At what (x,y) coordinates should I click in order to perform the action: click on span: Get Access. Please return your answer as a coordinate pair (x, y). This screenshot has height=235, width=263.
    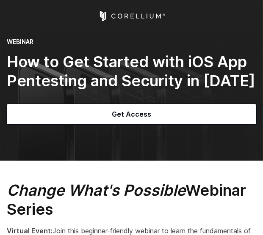
    Looking at the image, I should click on (131, 114).